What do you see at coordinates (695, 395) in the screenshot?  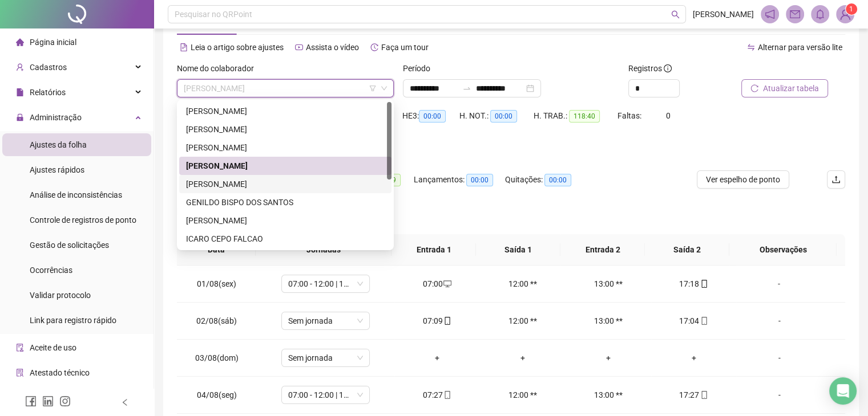 I see `div: 17:27` at bounding box center [695, 395].